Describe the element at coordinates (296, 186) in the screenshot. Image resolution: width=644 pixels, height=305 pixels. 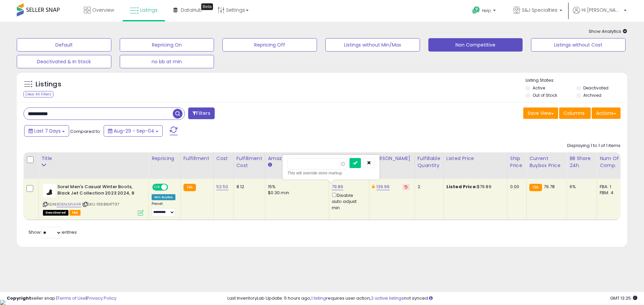
I see `div: 15%` at that location.